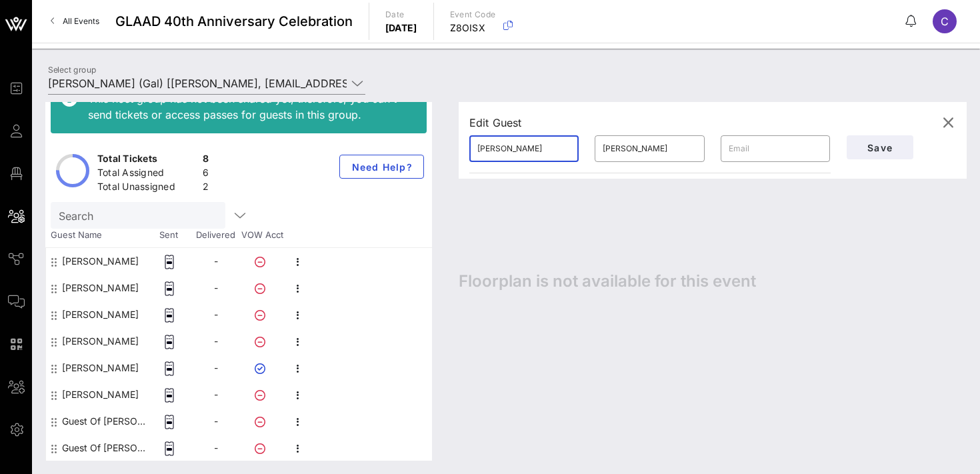  What do you see at coordinates (205, 160) in the screenshot?
I see `div: 8` at bounding box center [205, 160].